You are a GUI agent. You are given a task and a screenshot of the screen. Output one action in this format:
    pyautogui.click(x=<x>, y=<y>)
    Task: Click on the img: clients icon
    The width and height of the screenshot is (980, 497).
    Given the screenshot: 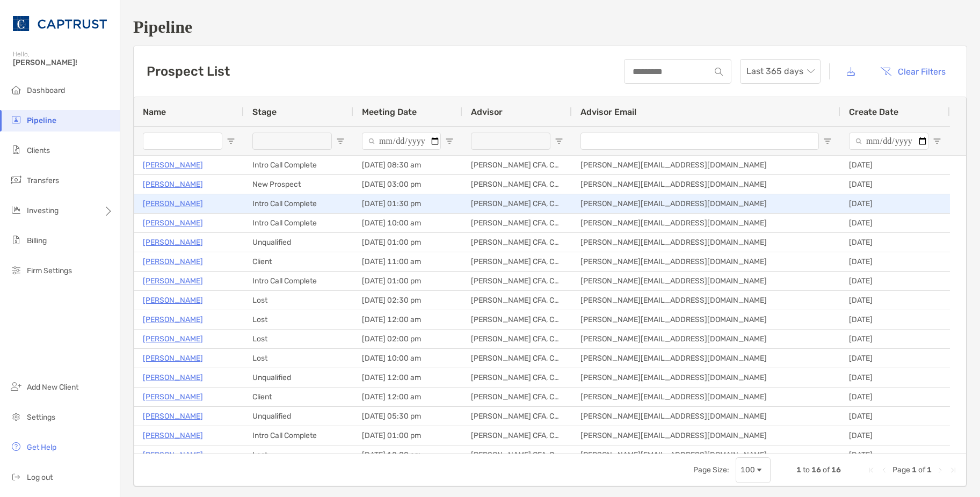 What is the action you would take?
    pyautogui.click(x=16, y=150)
    